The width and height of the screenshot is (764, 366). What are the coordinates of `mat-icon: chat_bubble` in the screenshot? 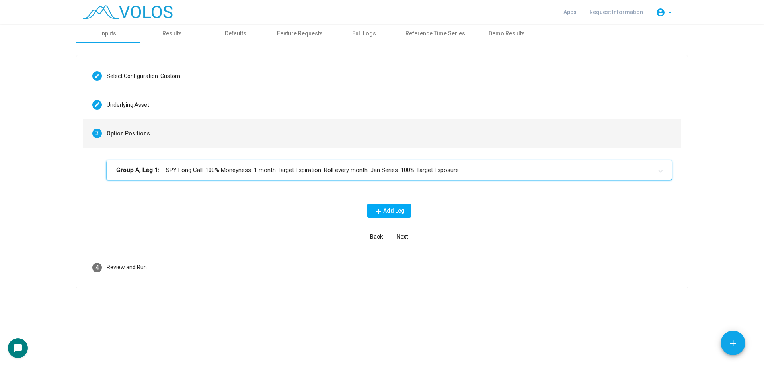 It's located at (18, 348).